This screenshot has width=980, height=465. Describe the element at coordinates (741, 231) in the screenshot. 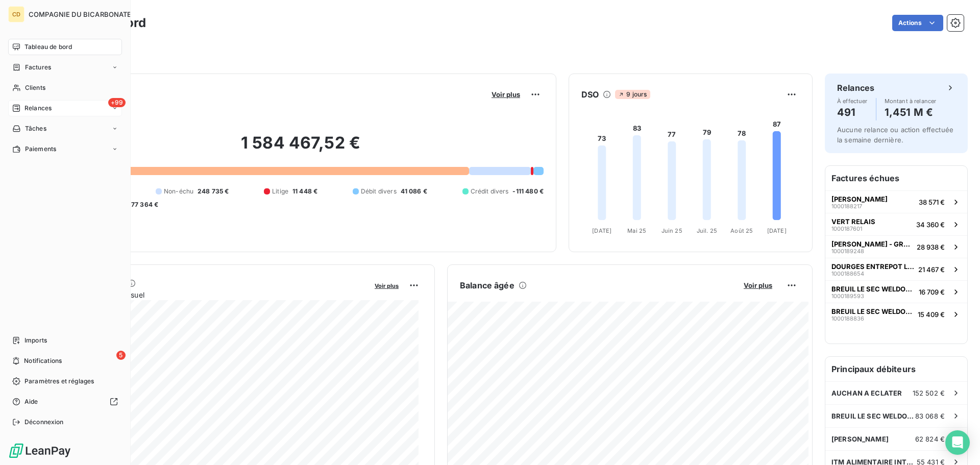

I see `tspan: Août 25` at that location.